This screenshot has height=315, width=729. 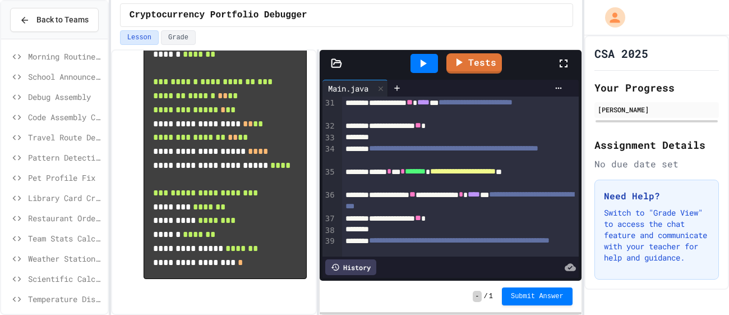 I want to click on h1: CSA 2025, so click(x=622, y=53).